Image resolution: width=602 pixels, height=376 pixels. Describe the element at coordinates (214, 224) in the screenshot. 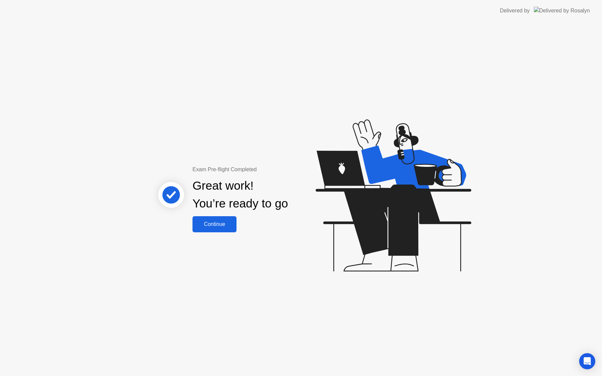

I see `button: Continue` at that location.